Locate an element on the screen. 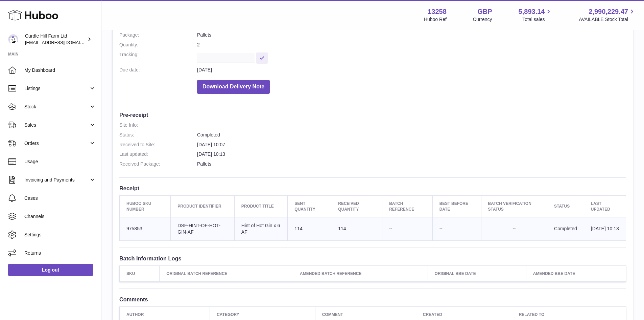 Image resolution: width=644 pixels, height=320 pixels. th: Amended BBE Date is located at coordinates (576, 273).